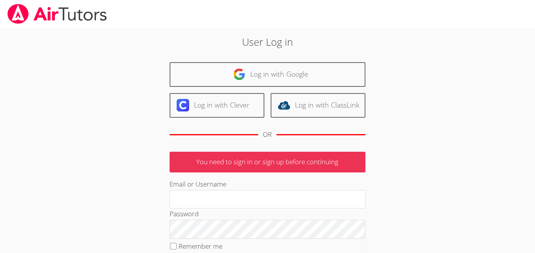  I want to click on p: You need to sign in or sign up before continuing, so click(267, 162).